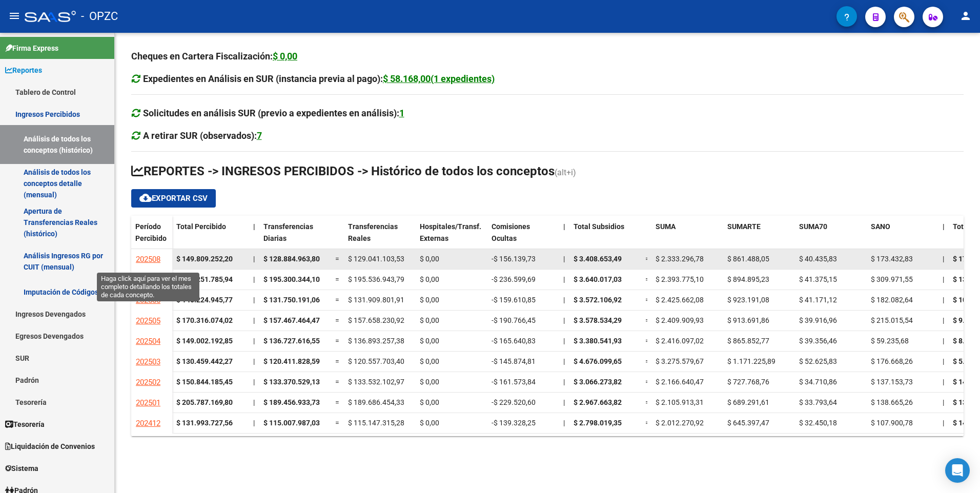 This screenshot has height=493, width=980. What do you see at coordinates (14, 16) in the screenshot?
I see `mat-icon: menu` at bounding box center [14, 16].